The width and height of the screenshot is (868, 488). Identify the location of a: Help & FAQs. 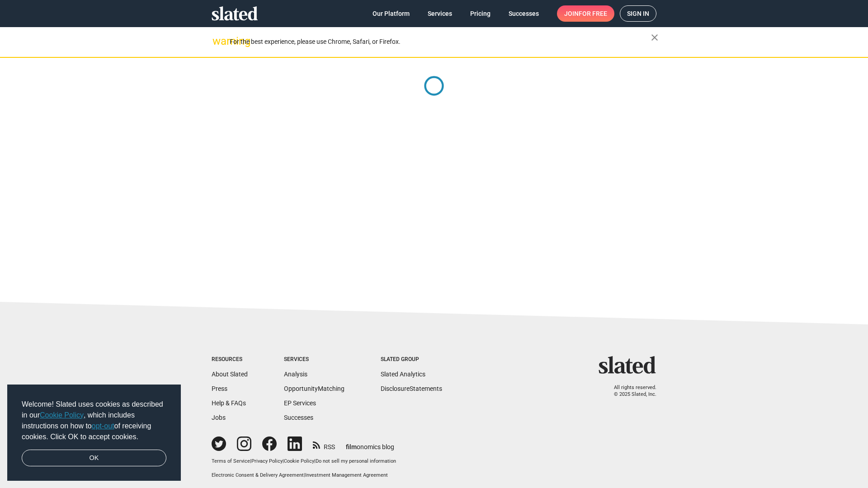
(228, 403).